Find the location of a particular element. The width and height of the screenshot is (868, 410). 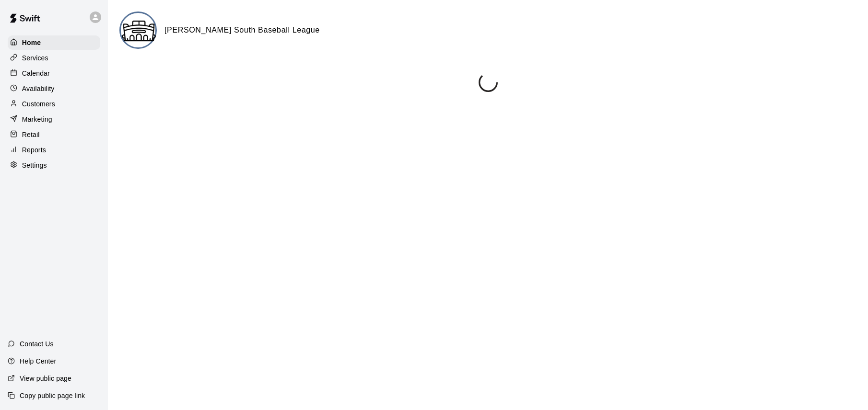

a: Marketing is located at coordinates (54, 119).